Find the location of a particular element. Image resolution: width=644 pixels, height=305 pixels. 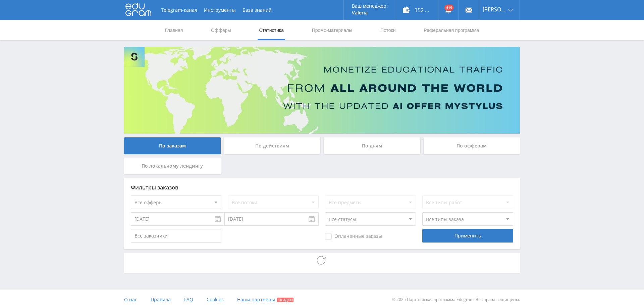

div: Применить is located at coordinates (468, 236).